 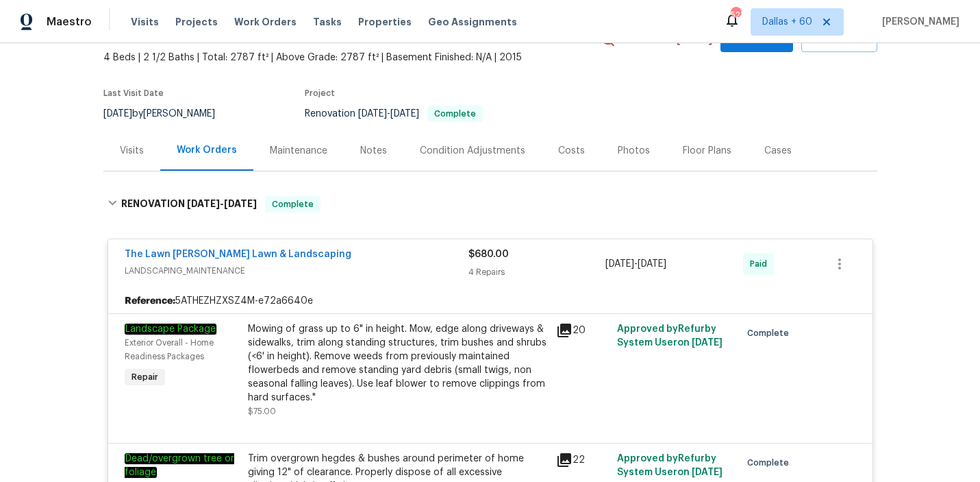 I want to click on span: $680.00, so click(x=488, y=254).